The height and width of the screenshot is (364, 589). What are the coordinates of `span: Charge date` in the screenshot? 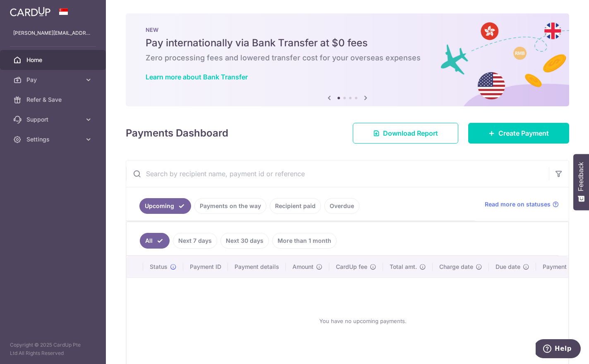 It's located at (456, 267).